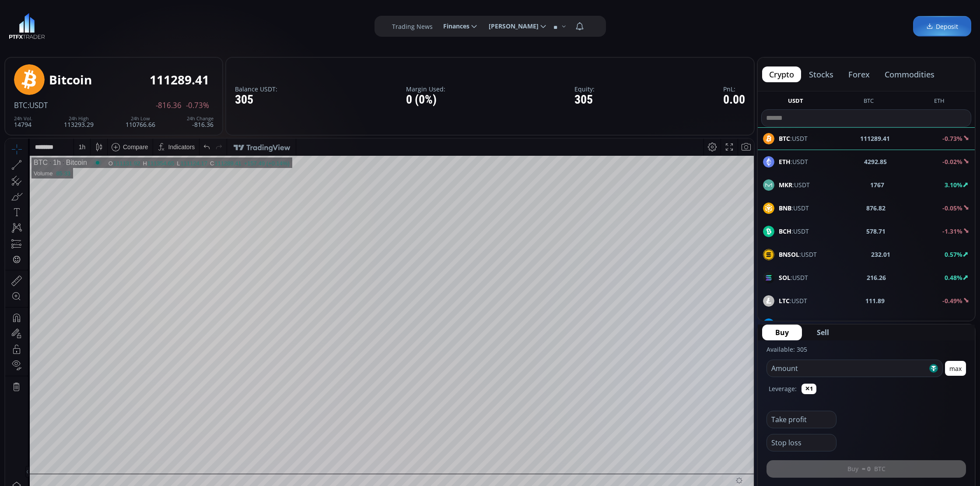  I want to click on button: Buy, so click(782, 332).